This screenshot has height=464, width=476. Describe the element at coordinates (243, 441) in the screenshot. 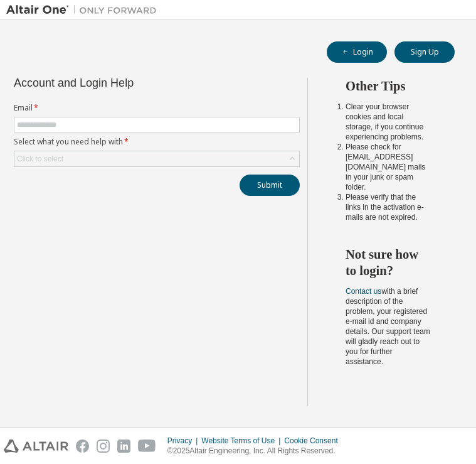

I see `div: Website Terms of Use` at that location.